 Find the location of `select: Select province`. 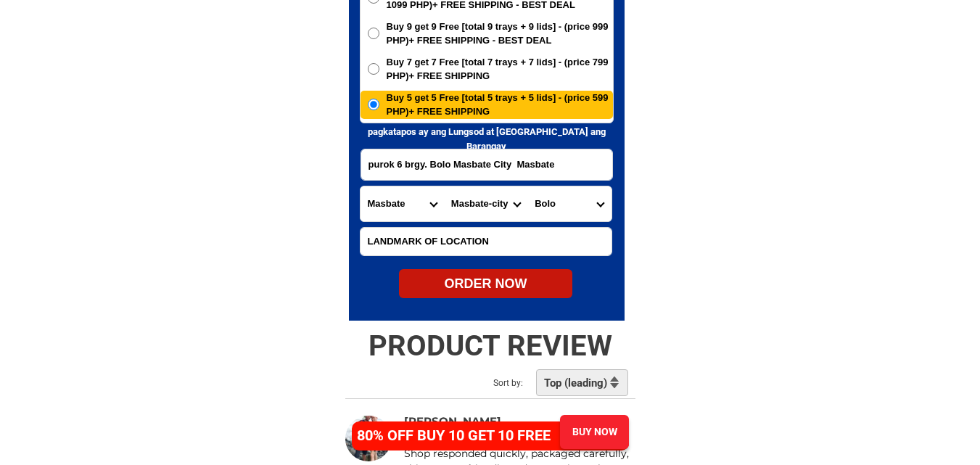

select: Select province is located at coordinates (402, 204).